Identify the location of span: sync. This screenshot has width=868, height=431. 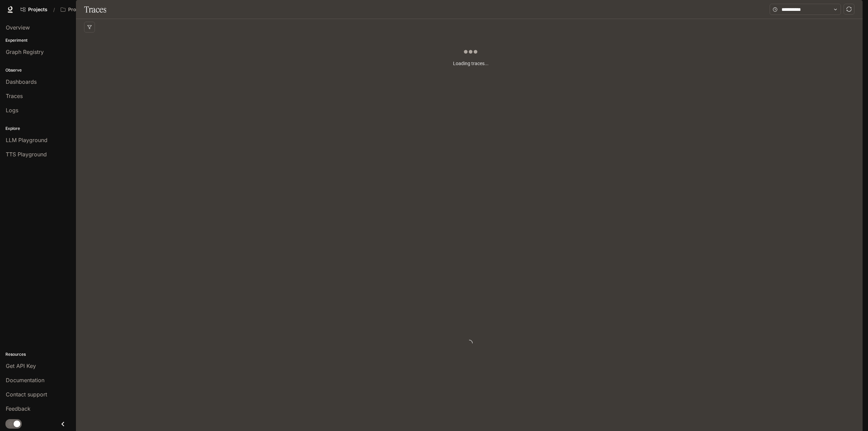
(849, 9).